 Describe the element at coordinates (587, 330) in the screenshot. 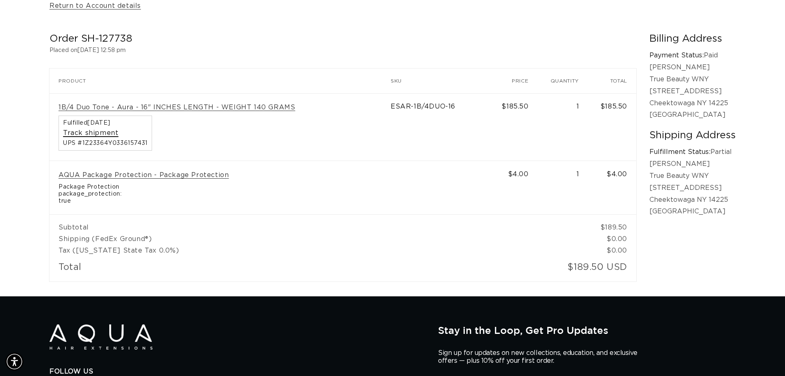

I see `h2: Stay in the Loop, Get Pro Updates` at that location.